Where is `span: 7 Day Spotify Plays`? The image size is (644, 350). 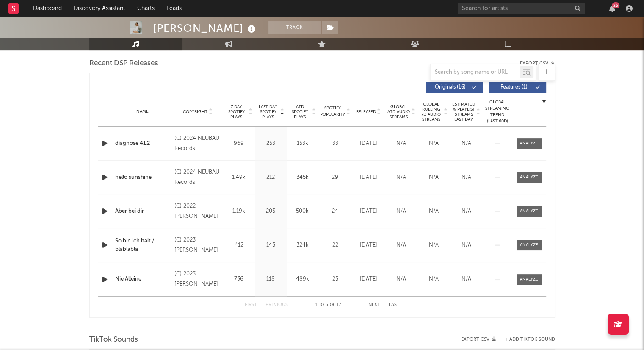 span: 7 Day Spotify Plays is located at coordinates (236, 112).